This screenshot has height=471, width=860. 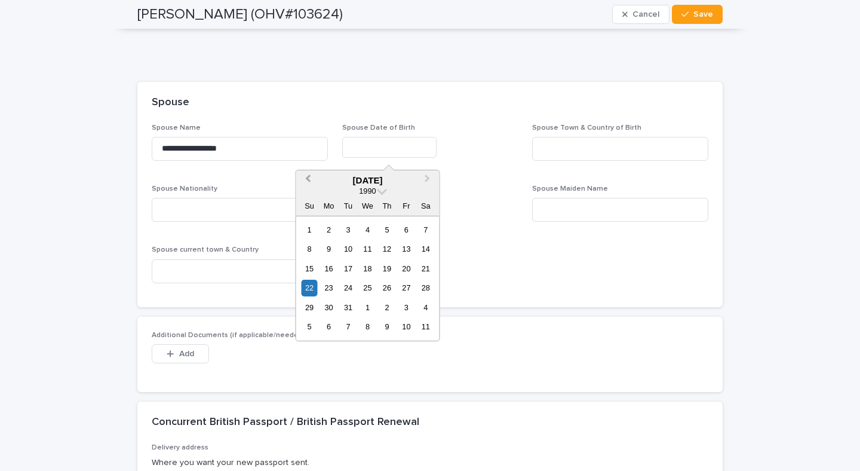 I want to click on h2: Spouse, so click(x=170, y=103).